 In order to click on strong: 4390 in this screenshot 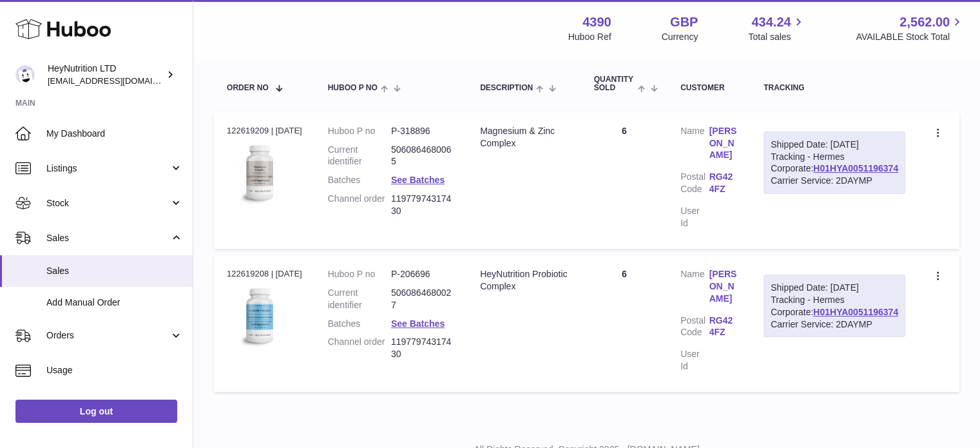, I will do `click(597, 22)`.